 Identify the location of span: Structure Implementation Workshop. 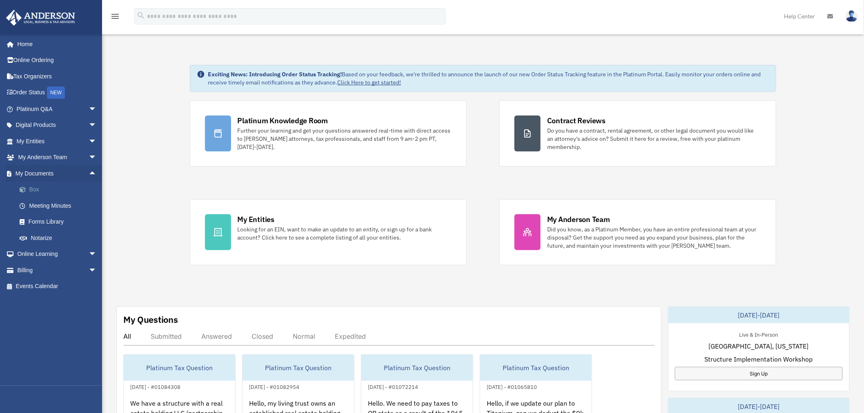
(759, 359).